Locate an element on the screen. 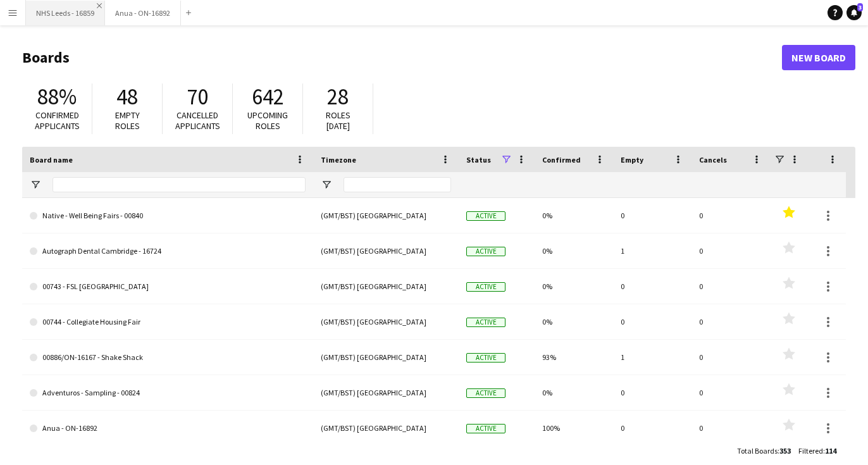 This screenshot has width=868, height=465. div: 93% is located at coordinates (574, 357).